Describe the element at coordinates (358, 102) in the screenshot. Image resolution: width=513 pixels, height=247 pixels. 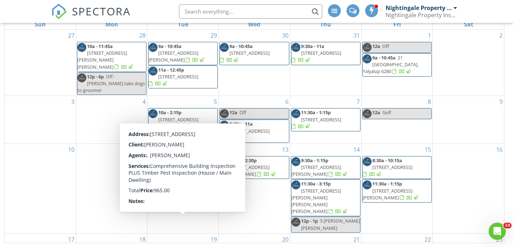
I see `a: Go to August 7, 2025` at that location.